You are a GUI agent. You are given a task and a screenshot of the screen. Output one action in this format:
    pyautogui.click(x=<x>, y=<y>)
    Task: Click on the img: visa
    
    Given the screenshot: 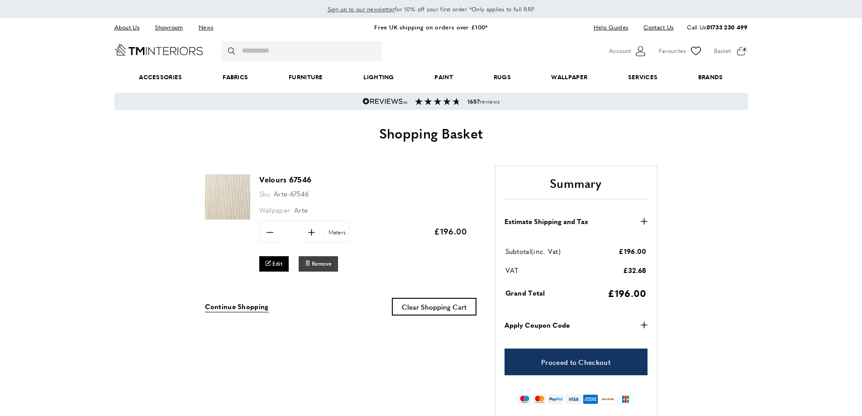 What is the action you would take?
    pyautogui.click(x=573, y=399)
    